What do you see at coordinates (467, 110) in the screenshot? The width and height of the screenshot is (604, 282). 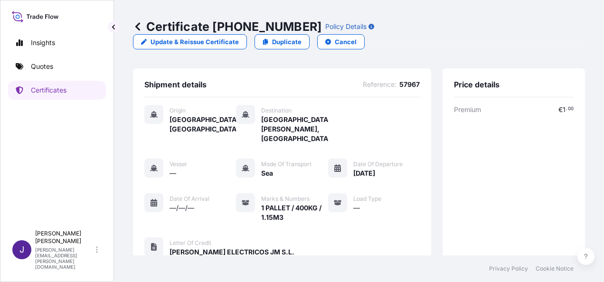 I see `span: Premium` at bounding box center [467, 110].